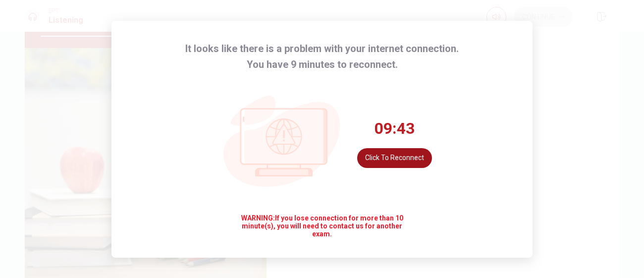 The image size is (644, 278). Describe the element at coordinates (395, 158) in the screenshot. I see `button: Click to reconnect` at that location.